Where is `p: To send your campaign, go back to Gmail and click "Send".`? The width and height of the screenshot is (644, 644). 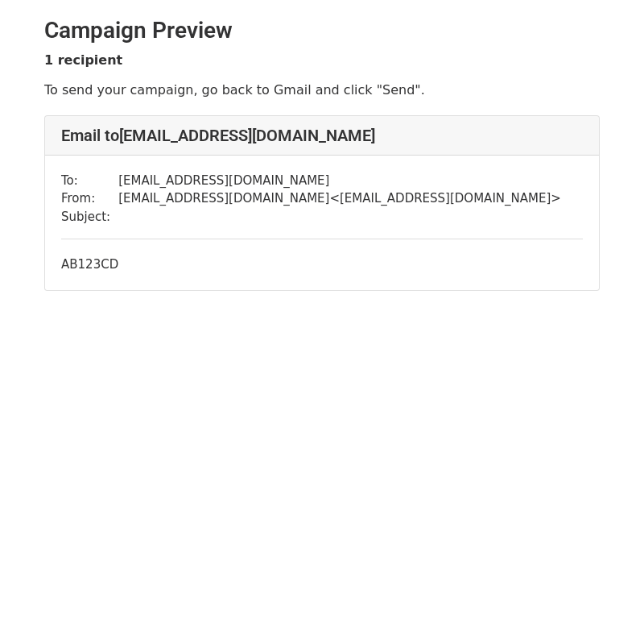 p: To send your campaign, go back to Gmail and click "Send". is located at coordinates (322, 89).